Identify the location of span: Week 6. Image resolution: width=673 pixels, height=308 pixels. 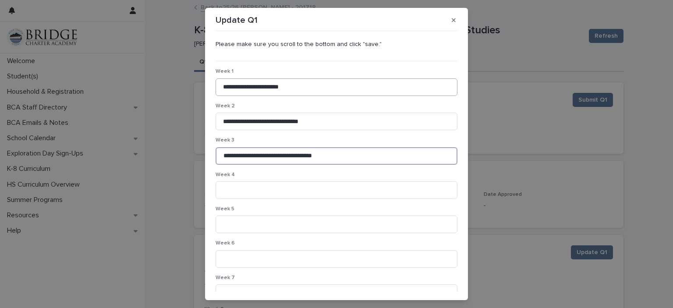
(225, 243).